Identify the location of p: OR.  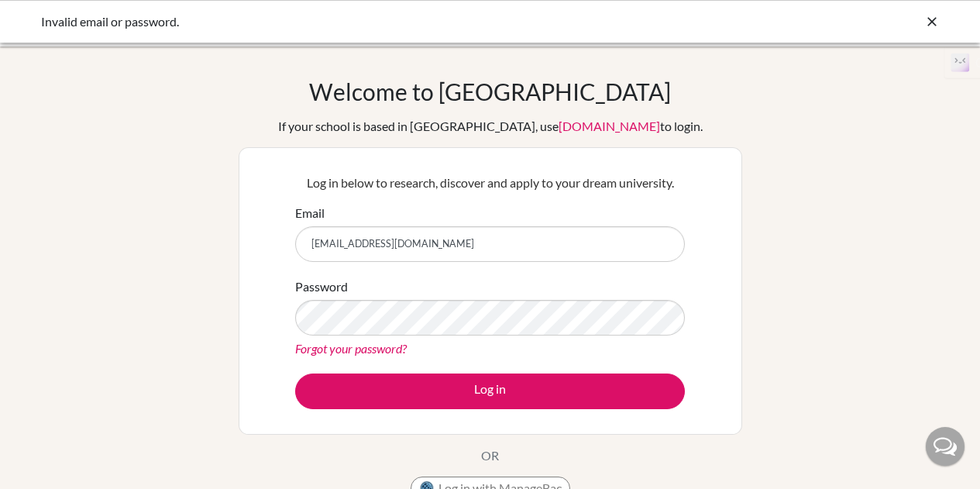
(490, 456).